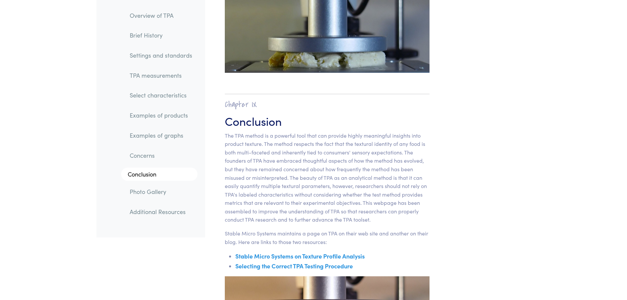 This screenshot has width=627, height=300. Describe the element at coordinates (161, 36) in the screenshot. I see `a: Brief History` at that location.